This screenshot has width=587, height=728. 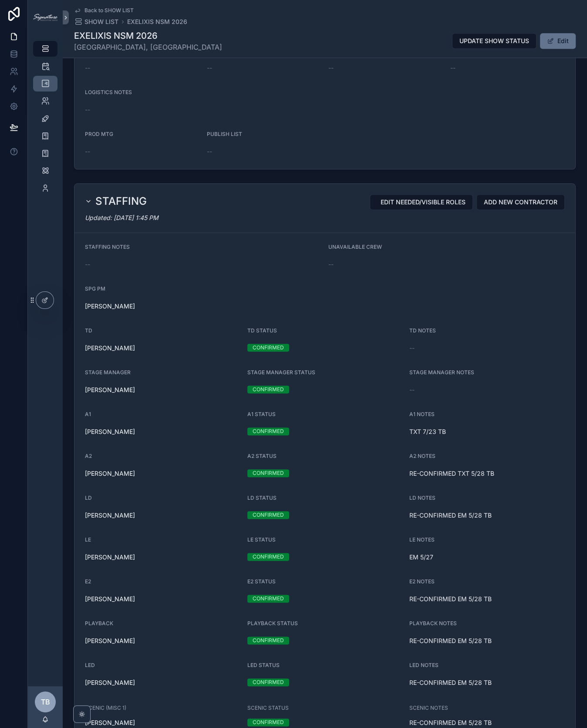 I want to click on button: ADD NEW CONTRACTOR, so click(x=521, y=202).